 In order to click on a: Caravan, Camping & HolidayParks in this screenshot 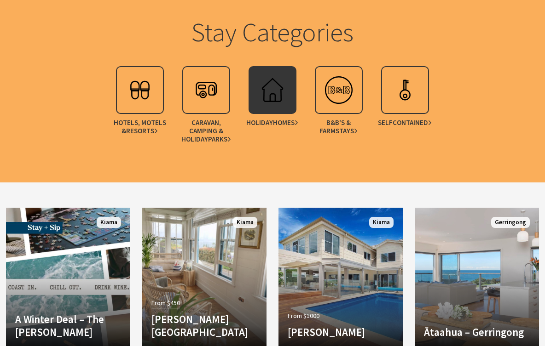, I will do `click(206, 107)`.